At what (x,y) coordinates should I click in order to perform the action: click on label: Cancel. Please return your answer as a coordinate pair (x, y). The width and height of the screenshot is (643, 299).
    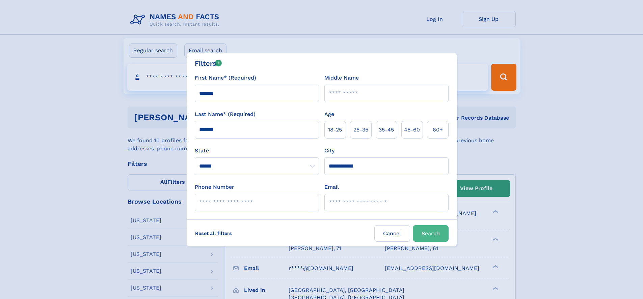
    Looking at the image, I should click on (392, 233).